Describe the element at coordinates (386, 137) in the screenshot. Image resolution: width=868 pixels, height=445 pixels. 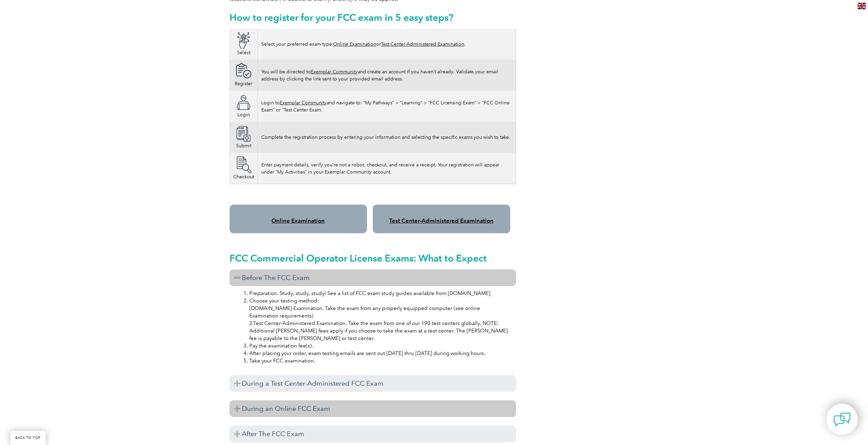
I see `td: Complete the registration process by entering your information and selecting the specific exams y...` at that location.